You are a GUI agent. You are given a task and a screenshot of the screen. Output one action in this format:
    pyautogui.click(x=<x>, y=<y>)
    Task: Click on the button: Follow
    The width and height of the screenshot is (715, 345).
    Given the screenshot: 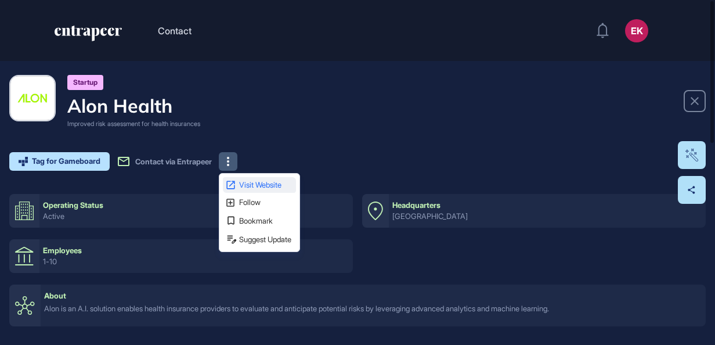 What is the action you would take?
    pyautogui.click(x=259, y=203)
    